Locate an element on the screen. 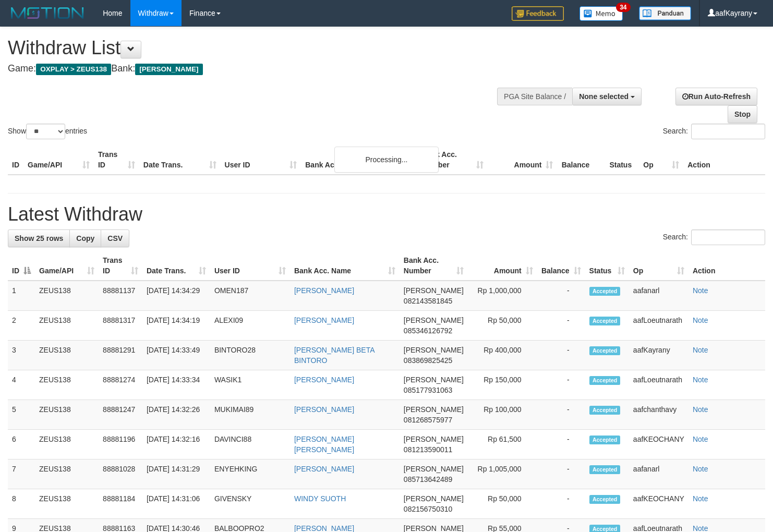 This screenshot has height=532, width=773. th: Balance is located at coordinates (581, 159).